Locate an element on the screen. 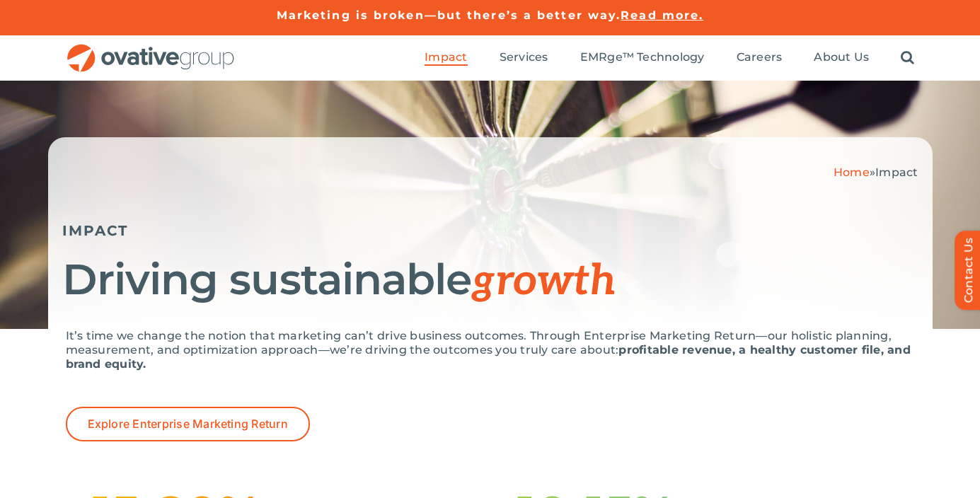 Image resolution: width=980 pixels, height=498 pixels. strong: profitable revenue, a healthy customer file, and brand equity. is located at coordinates (488, 357).